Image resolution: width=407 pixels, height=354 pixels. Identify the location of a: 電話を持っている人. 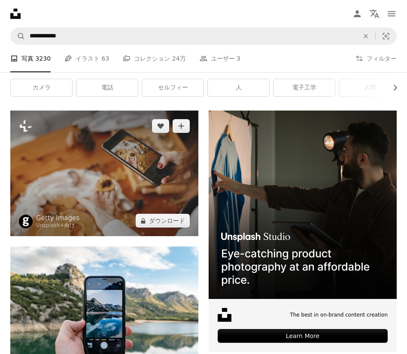
(104, 313).